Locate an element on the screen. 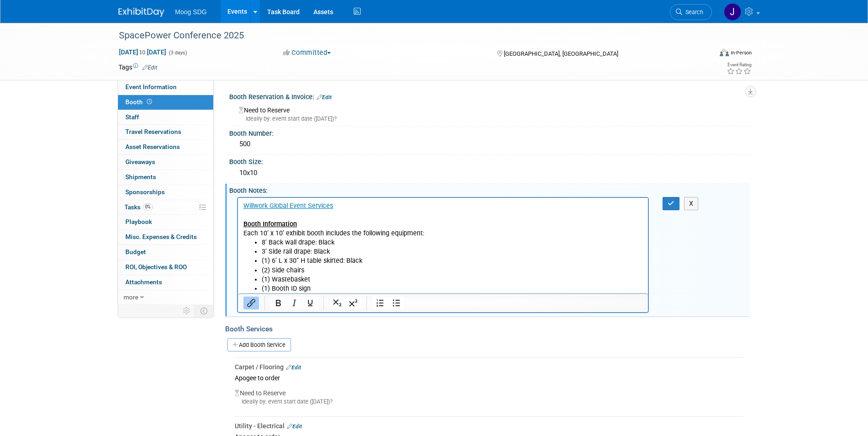 This screenshot has width=868, height=436. div: Booth Notes: is located at coordinates (490, 189).